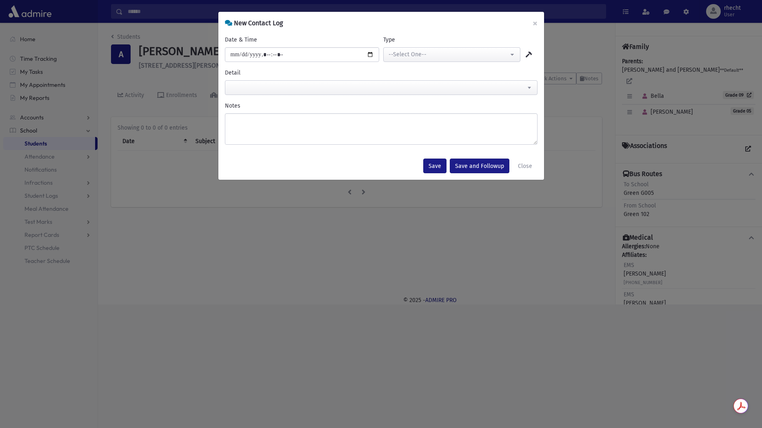 This screenshot has height=428, width=762. I want to click on label: Date & Time, so click(241, 40).